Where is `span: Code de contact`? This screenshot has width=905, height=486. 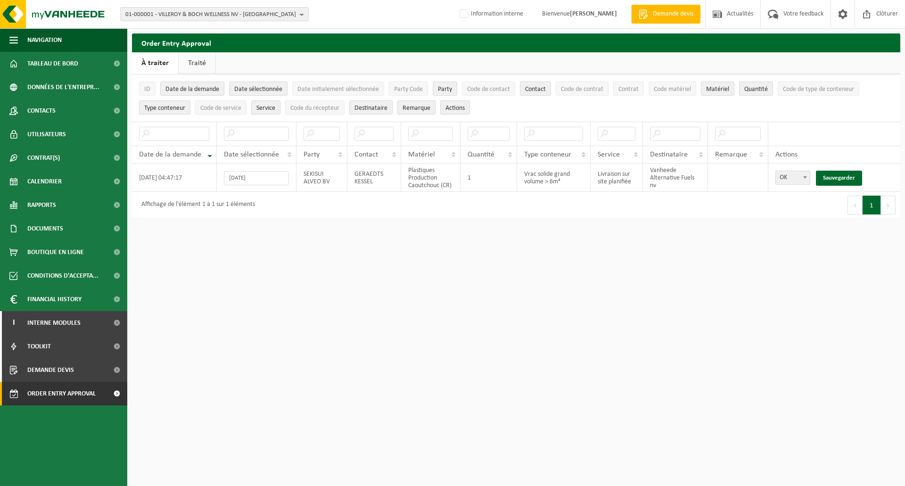
span: Code de contact is located at coordinates (488, 89).